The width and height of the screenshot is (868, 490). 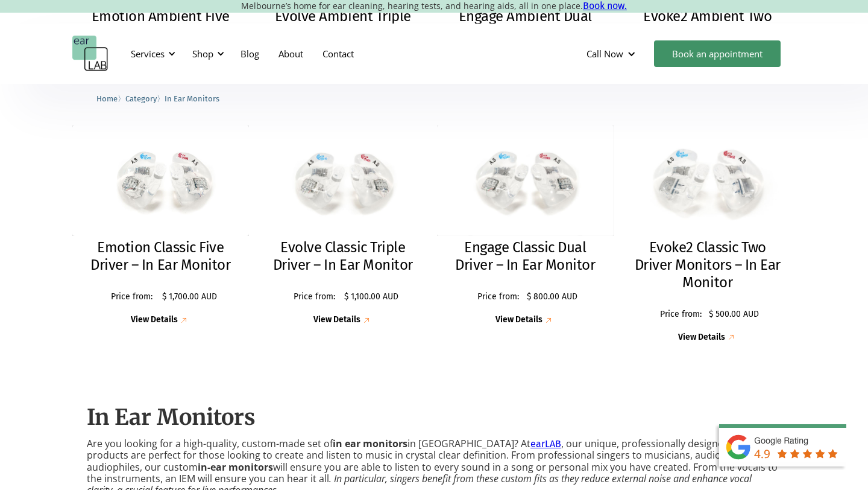 What do you see at coordinates (338, 54) in the screenshot?
I see `a: Contact` at bounding box center [338, 54].